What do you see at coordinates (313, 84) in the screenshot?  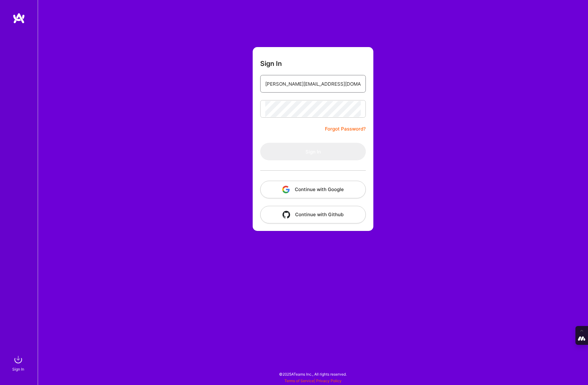 I see `input: Email...` at bounding box center [313, 84].